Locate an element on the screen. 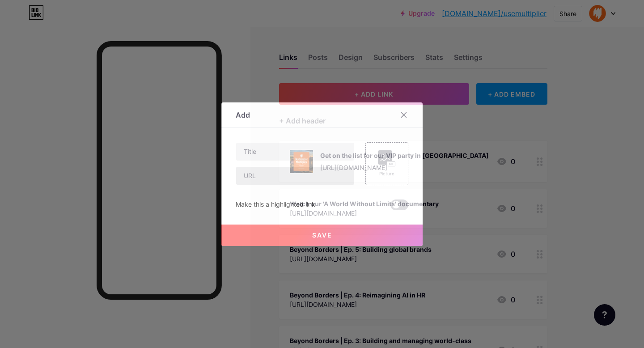 This screenshot has width=644, height=348. input: Title is located at coordinates (295, 151).